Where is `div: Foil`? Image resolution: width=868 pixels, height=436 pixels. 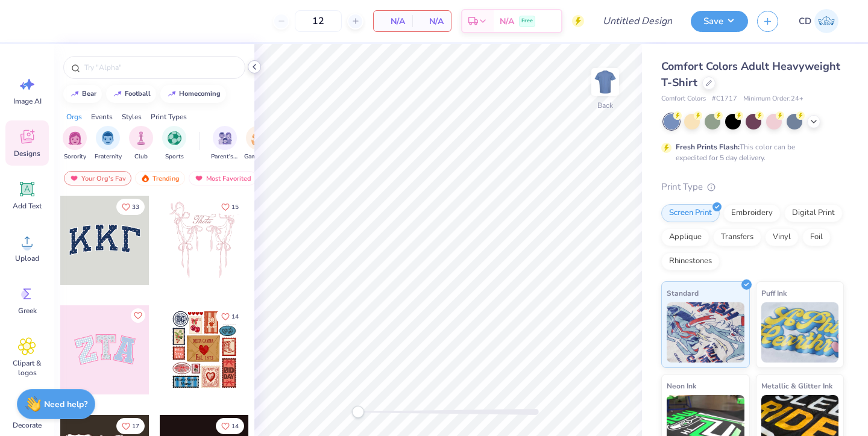
div: Foil is located at coordinates (816, 237).